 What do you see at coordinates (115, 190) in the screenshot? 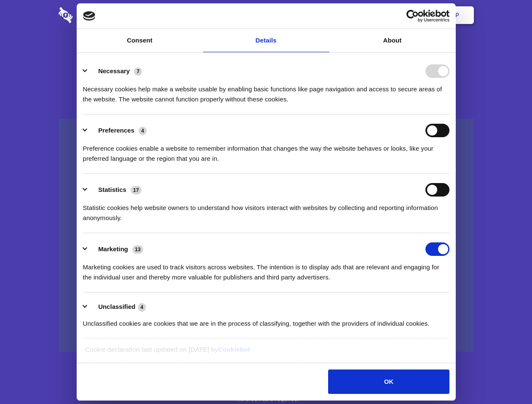
I see `button: Statistics (17)` at bounding box center [115, 190].